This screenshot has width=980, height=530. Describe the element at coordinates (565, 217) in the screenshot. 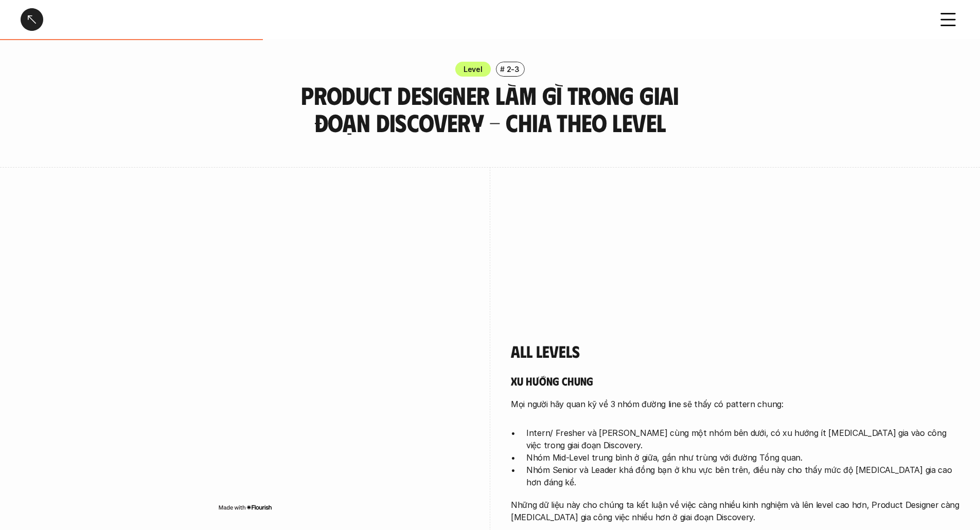

I see `h5: overview` at that location.